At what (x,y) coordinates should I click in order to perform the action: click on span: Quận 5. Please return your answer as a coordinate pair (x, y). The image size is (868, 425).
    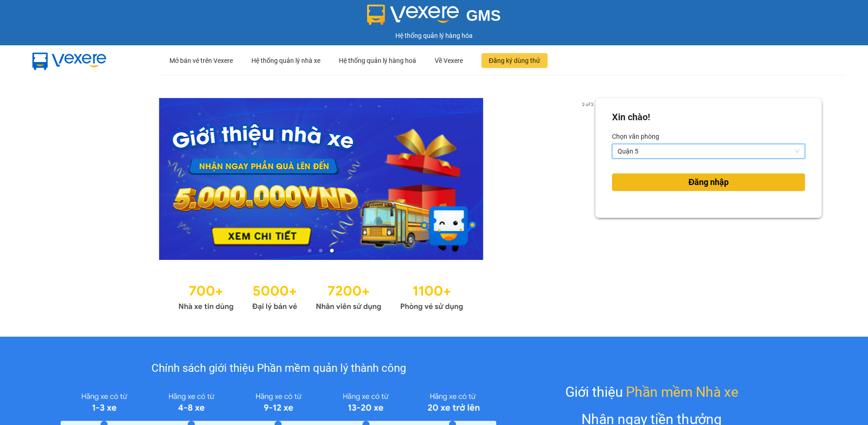
    Looking at the image, I should click on (708, 151).